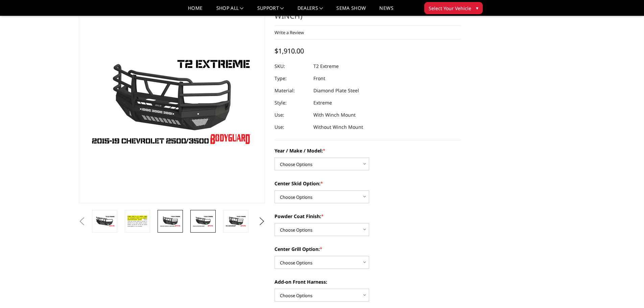  What do you see at coordinates (311, 10) in the screenshot?
I see `a: Dealers` at bounding box center [311, 10].